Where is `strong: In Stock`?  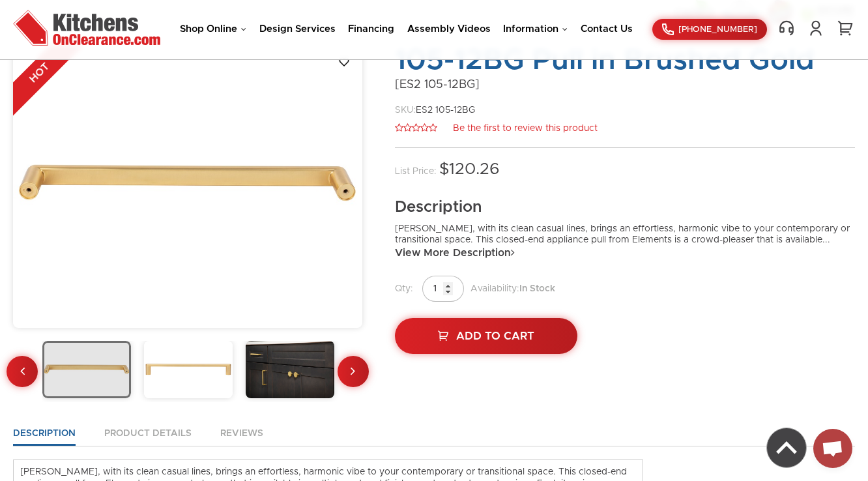
strong: In Stock is located at coordinates (537, 289).